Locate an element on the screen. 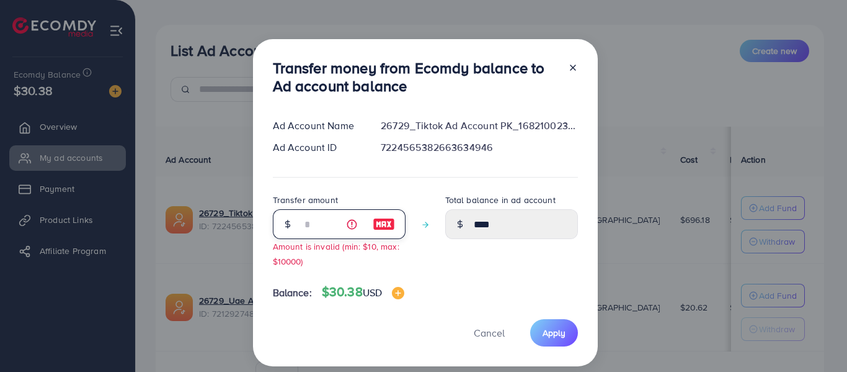 The width and height of the screenshot is (847, 372). div: 7224565382663634946 is located at coordinates (479, 147).